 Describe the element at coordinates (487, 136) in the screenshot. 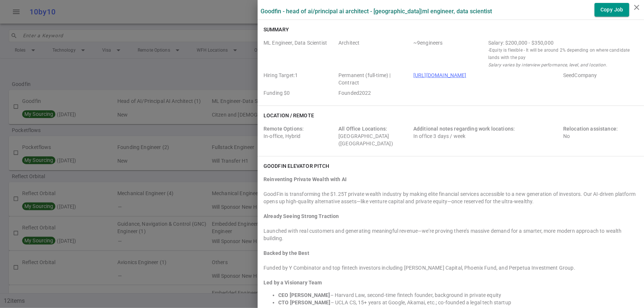

I see `div: In office 3 days / week` at that location.